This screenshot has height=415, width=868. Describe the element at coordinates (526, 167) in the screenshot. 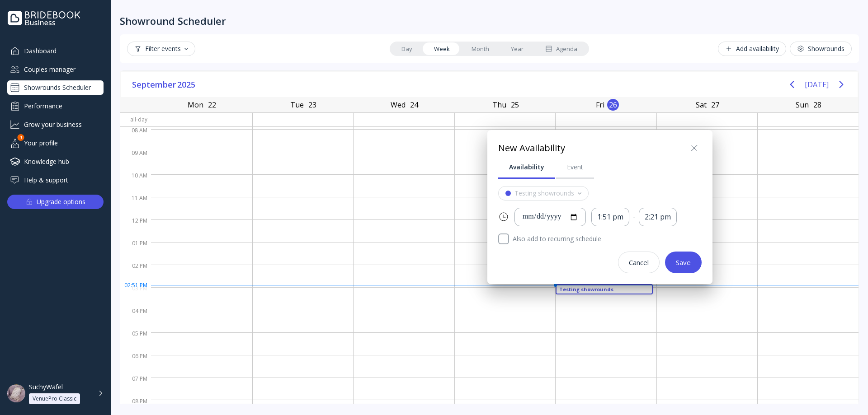

I see `div: Availability` at that location.